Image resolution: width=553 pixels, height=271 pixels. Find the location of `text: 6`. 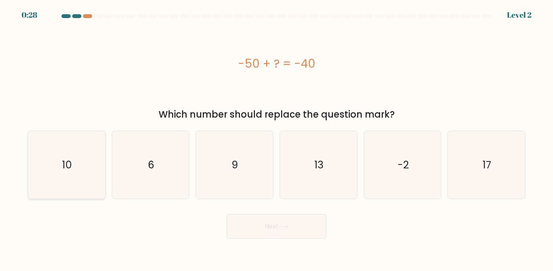

text: 6 is located at coordinates (151, 164).